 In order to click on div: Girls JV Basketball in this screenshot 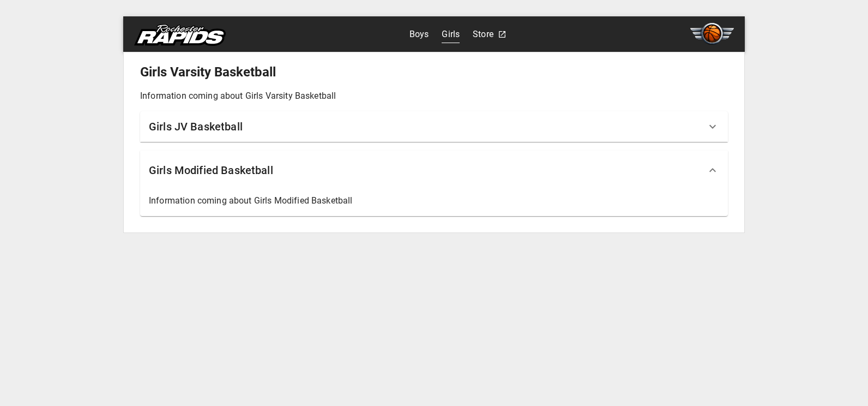, I will do `click(434, 126)`.